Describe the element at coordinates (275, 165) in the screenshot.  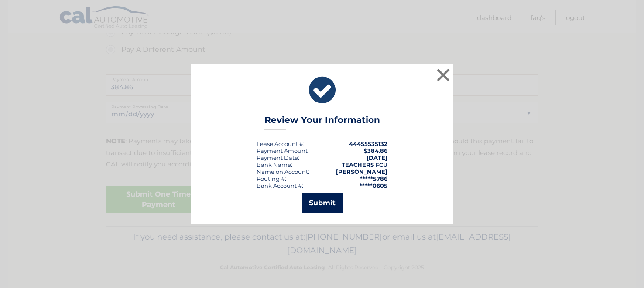
I see `div: Bank Name:` at that location.